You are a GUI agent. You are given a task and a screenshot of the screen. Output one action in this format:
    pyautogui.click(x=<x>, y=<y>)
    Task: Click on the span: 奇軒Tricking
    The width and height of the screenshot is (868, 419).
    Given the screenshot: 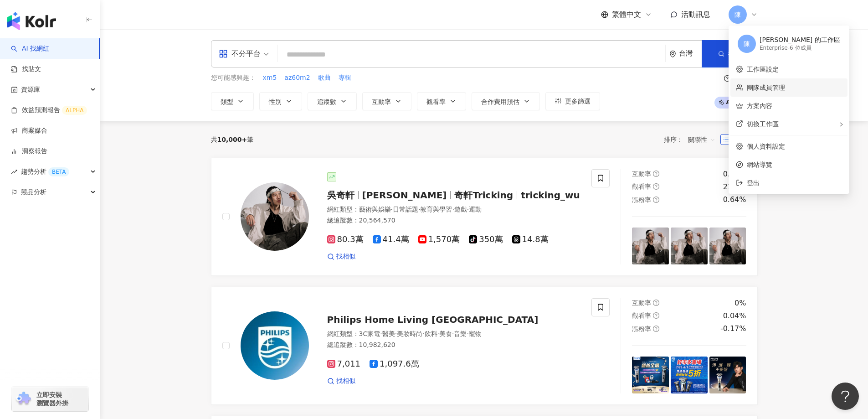 What is the action you would take?
    pyautogui.click(x=484, y=195)
    